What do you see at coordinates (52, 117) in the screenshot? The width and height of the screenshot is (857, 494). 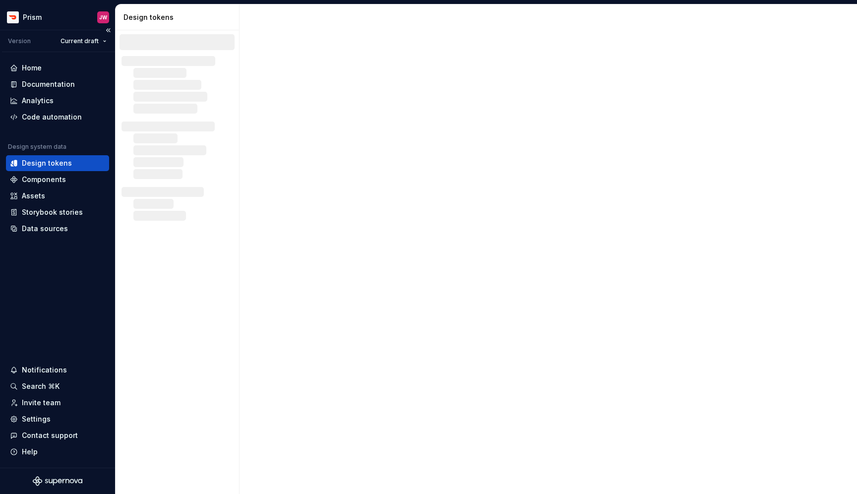 I see `div: Code automation` at bounding box center [52, 117].